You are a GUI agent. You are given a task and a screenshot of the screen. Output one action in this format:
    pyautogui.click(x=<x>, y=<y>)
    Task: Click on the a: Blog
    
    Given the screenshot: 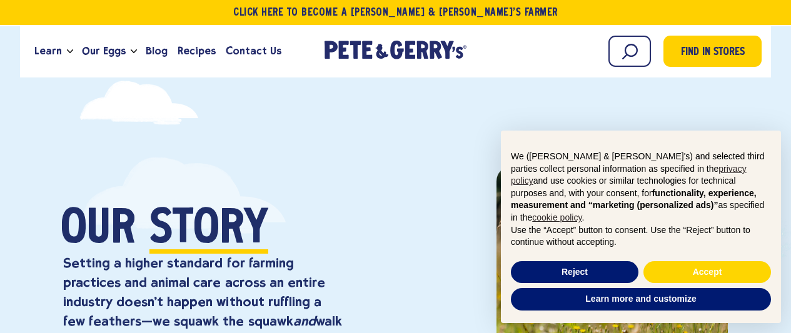 What is the action you would take?
    pyautogui.click(x=156, y=51)
    